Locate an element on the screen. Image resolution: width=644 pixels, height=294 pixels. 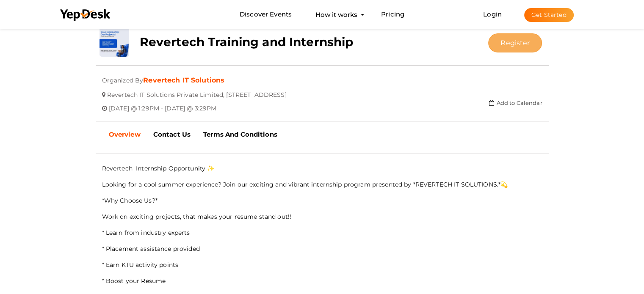
p: * Earn KTU activity points is located at coordinates (322, 265).